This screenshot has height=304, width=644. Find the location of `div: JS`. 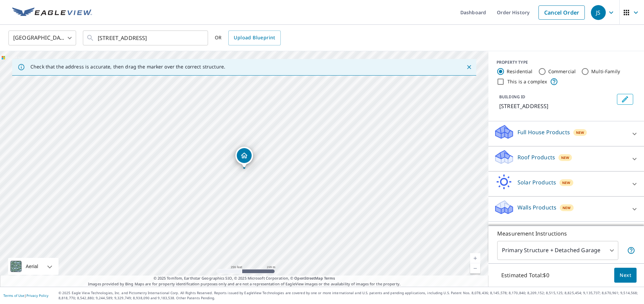

div: JS is located at coordinates (598, 12).